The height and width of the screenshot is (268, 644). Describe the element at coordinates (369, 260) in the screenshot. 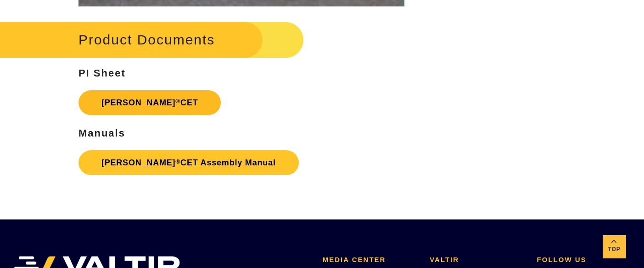

I see `h2: MEDIA CENTER` at that location.